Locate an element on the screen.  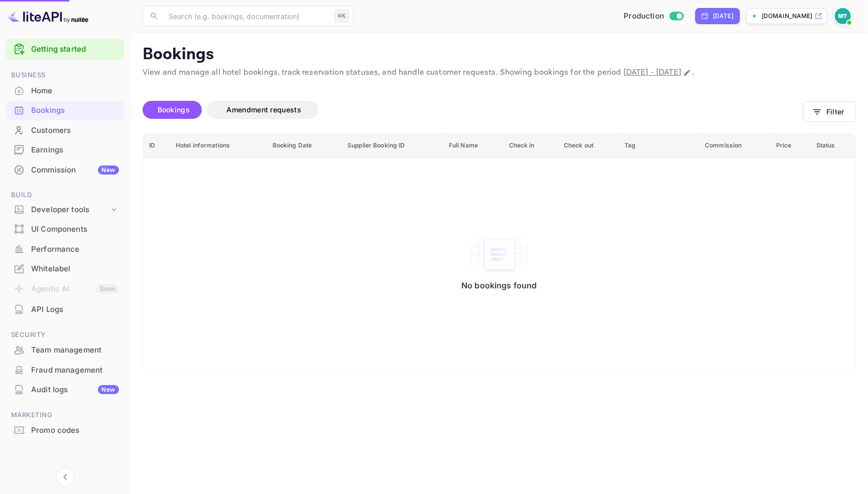
th: Commission is located at coordinates (734, 145).